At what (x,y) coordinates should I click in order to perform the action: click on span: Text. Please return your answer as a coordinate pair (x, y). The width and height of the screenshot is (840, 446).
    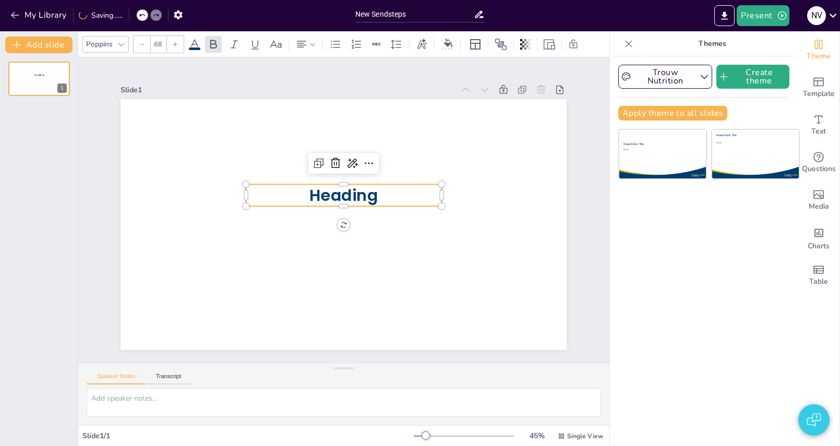
    Looking at the image, I should click on (818, 131).